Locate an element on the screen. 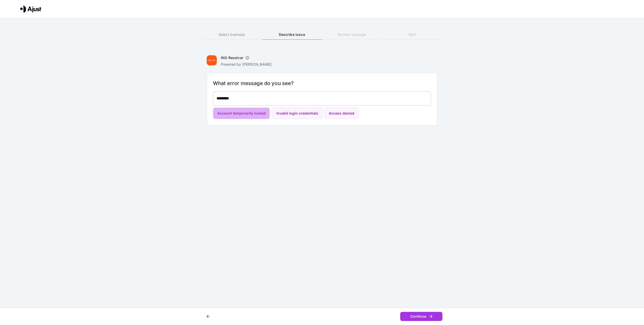 The image size is (644, 325). h6: Review message is located at coordinates (352, 34).